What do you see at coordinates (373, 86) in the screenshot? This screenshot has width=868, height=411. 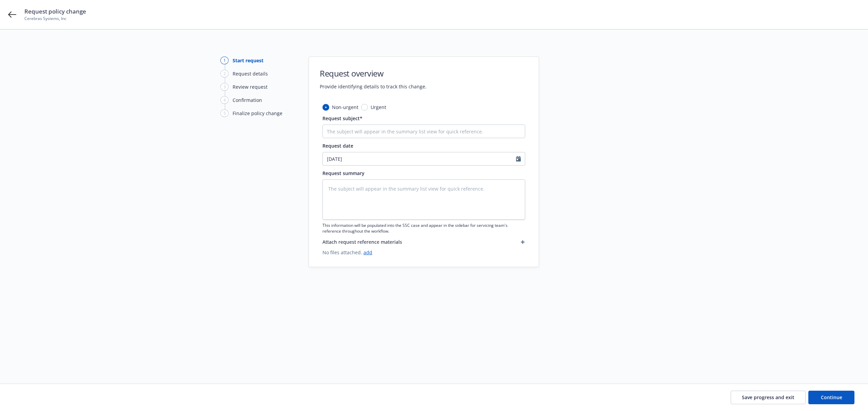 I see `span: Provide identifying details to track this change.` at bounding box center [373, 86].